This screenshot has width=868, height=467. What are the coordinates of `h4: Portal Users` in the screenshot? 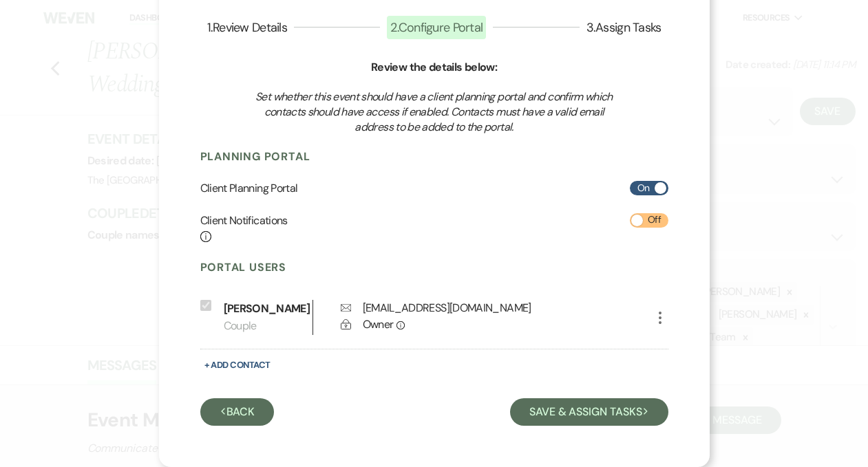 It's located at (434, 268).